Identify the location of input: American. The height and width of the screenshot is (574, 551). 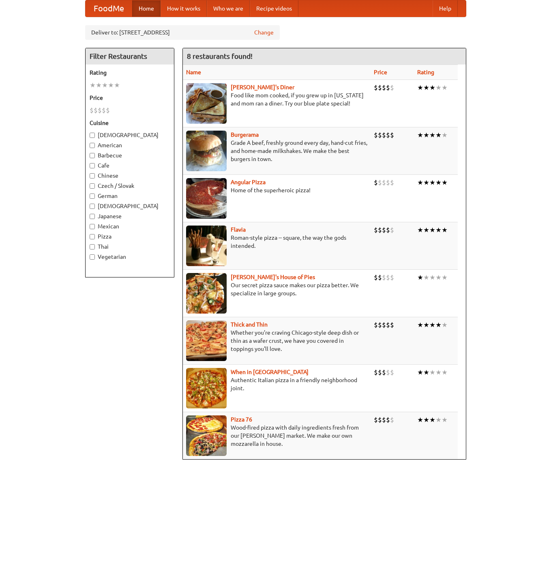
(92, 145).